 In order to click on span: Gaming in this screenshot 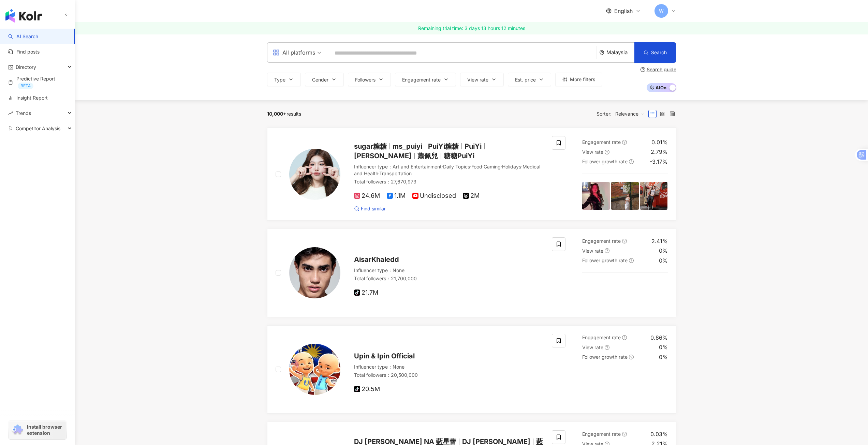, I will do `click(492, 166)`.